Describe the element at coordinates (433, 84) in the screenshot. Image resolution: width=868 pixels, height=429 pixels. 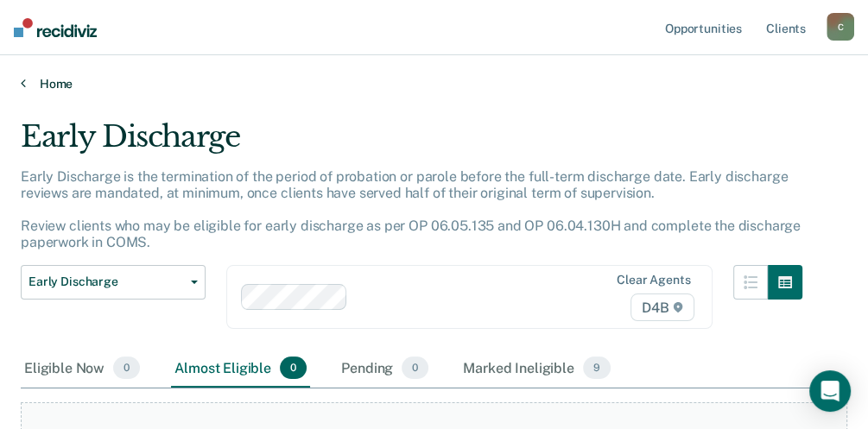
I see `a: Home` at that location.